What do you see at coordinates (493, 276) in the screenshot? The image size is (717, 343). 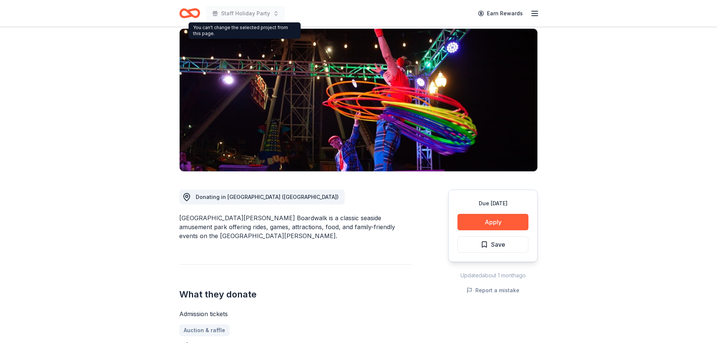 I see `div: Updated about 1 month ago` at bounding box center [493, 276].